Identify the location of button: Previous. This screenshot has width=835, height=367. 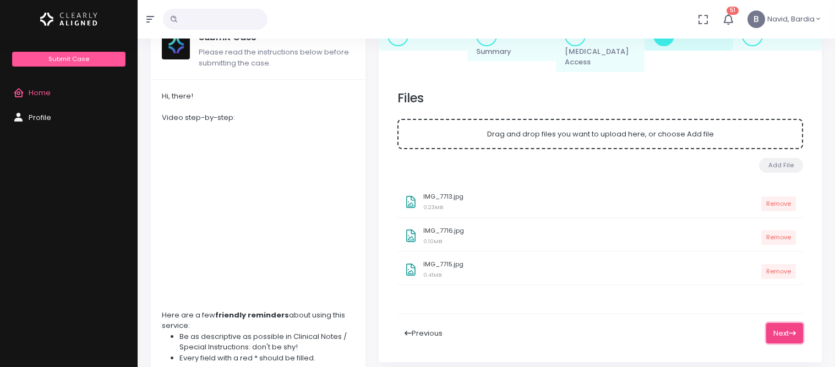
(423, 333).